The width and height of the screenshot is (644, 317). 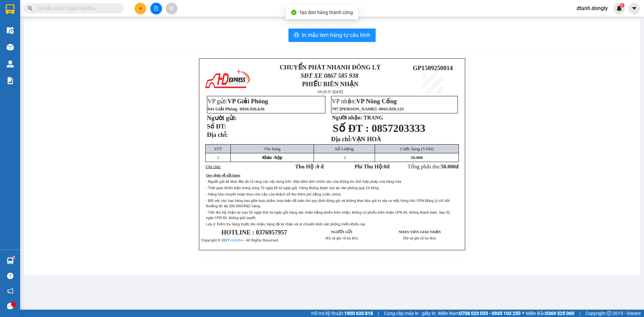 I want to click on span: - Hàng hóa chuyển hoàn theo nhu cầu của khách sẽ thu thêm phí bằng cước chính., so click(x=273, y=195).